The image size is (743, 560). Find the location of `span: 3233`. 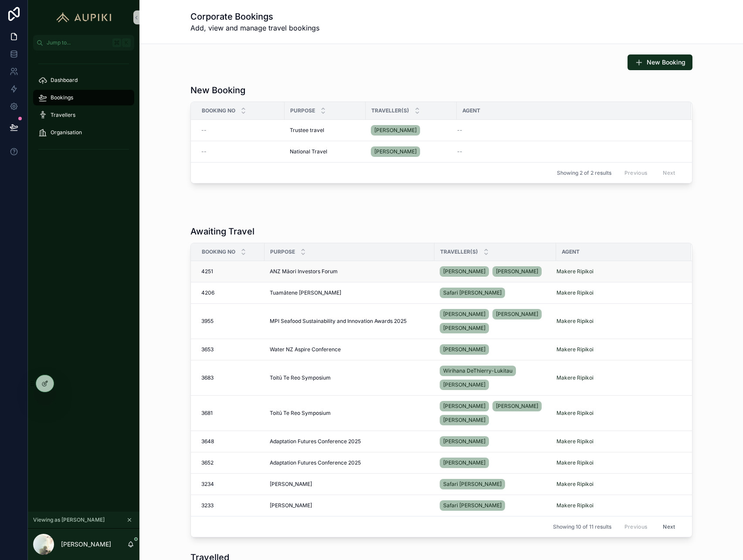

span: 3233 is located at coordinates (208, 505).